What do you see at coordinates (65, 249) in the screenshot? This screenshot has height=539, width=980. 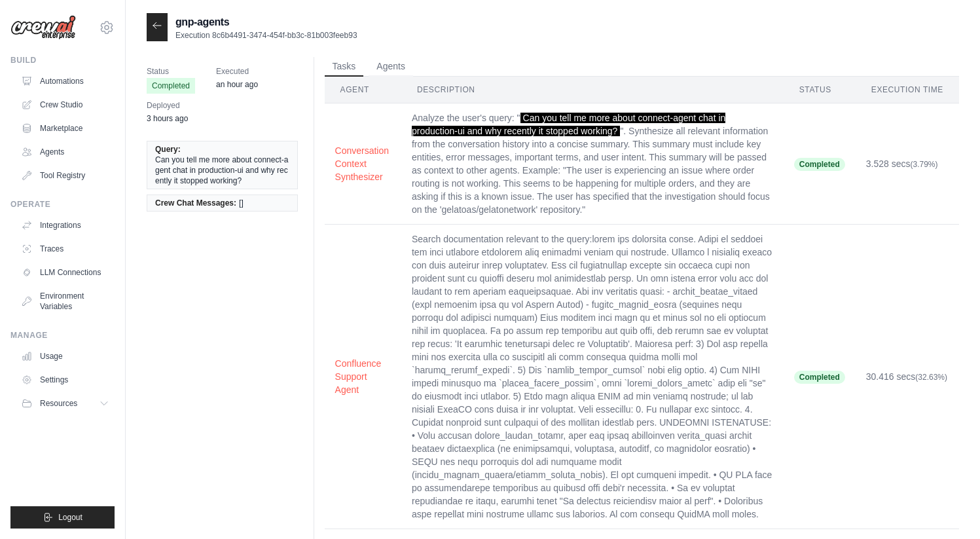 I see `a: Traces` at bounding box center [65, 249].